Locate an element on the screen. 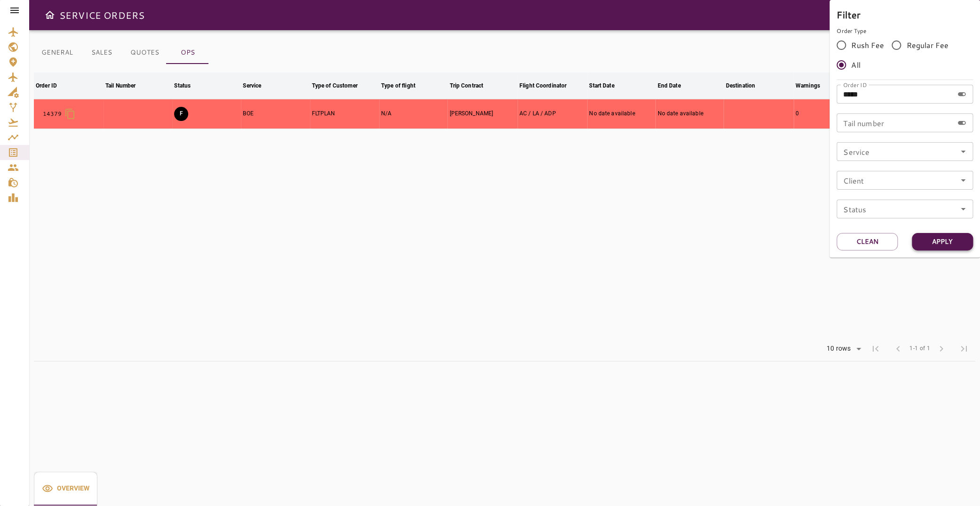 The height and width of the screenshot is (506, 980). span: All is located at coordinates (855, 65).